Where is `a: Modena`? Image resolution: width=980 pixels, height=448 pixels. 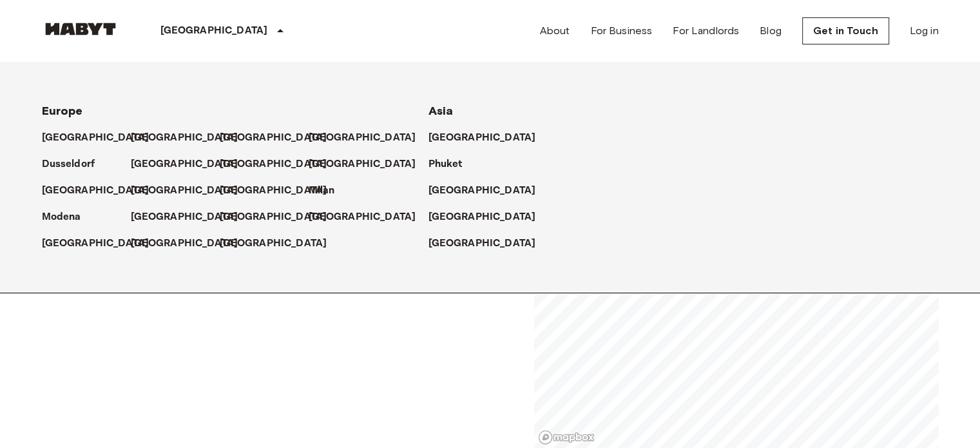 a: Modena is located at coordinates (68, 217).